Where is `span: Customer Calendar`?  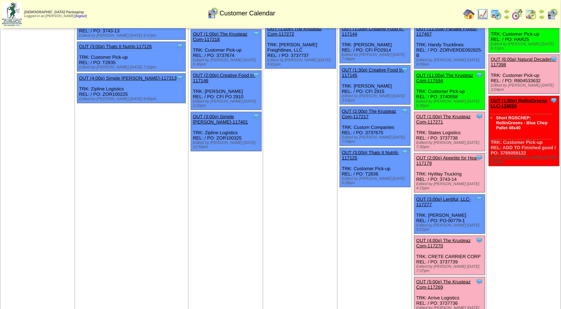
span: Customer Calendar is located at coordinates (247, 13).